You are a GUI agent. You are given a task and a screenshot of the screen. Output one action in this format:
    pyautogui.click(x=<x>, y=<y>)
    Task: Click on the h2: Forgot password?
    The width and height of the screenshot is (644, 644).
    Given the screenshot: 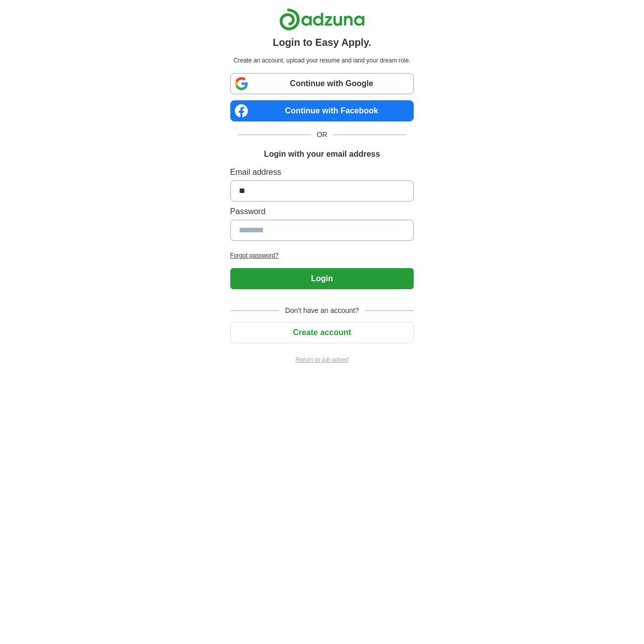 What is the action you would take?
    pyautogui.click(x=322, y=255)
    